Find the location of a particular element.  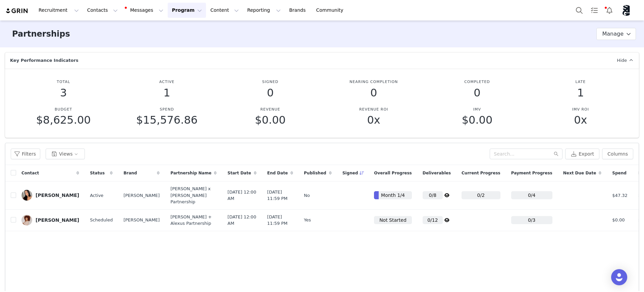

button: Columns is located at coordinates (618, 153).